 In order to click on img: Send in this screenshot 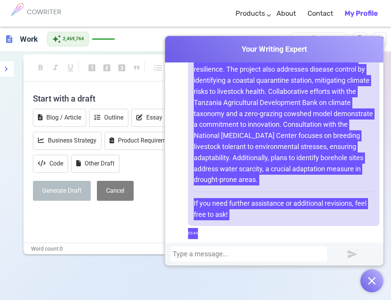, I will do `click(353, 254)`.